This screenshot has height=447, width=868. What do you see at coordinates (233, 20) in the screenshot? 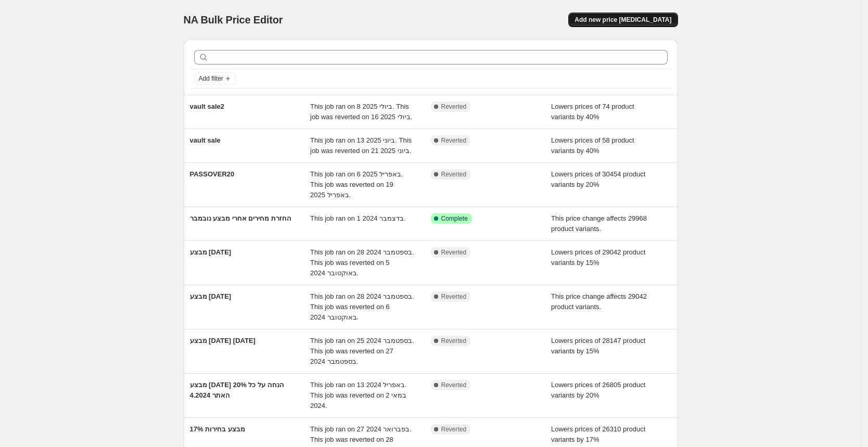
I see `span: NA Bulk Price Editor` at bounding box center [233, 20].